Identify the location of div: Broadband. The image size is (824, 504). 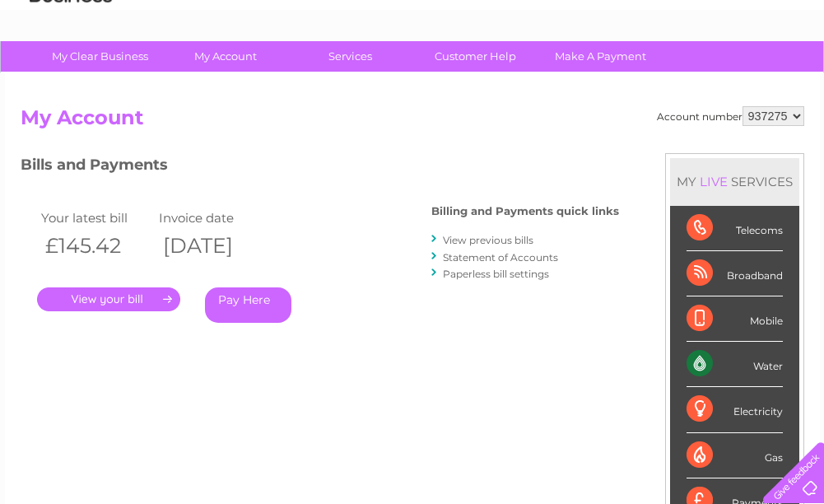
(734, 273).